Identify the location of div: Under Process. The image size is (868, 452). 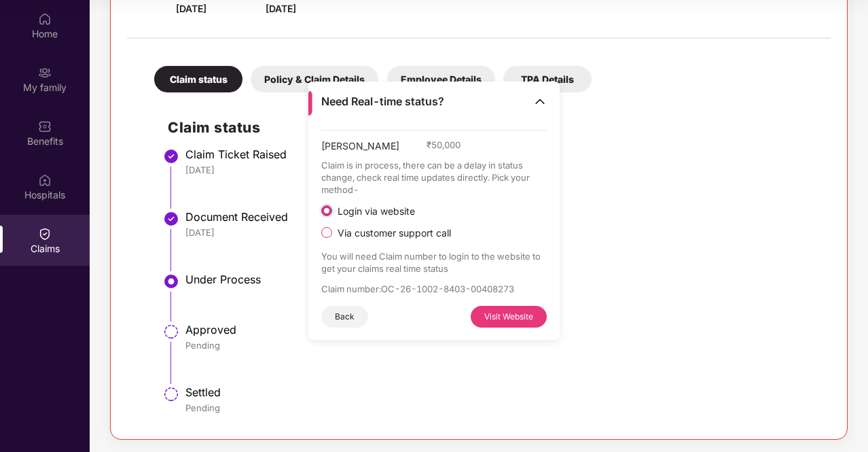
(501, 280).